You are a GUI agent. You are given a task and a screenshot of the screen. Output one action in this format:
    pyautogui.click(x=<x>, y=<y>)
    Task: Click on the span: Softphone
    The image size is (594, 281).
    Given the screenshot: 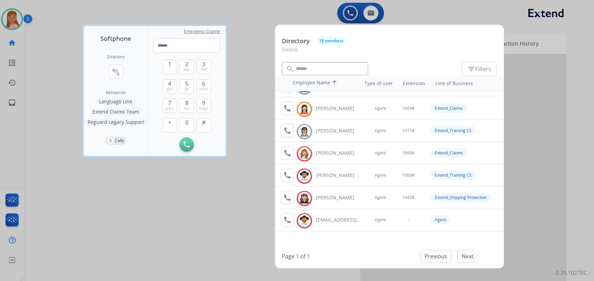 What is the action you would take?
    pyautogui.click(x=115, y=38)
    